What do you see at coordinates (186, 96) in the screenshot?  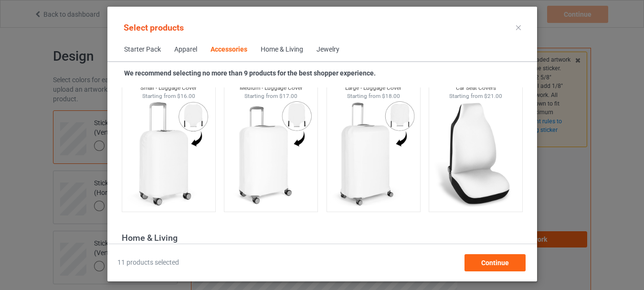 I see `span: $16.00` at bounding box center [186, 96].